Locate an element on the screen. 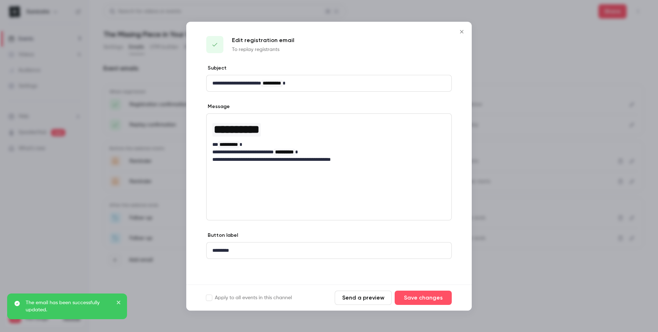 The image size is (658, 332). p: The email has been successfully updated. is located at coordinates (69, 306).